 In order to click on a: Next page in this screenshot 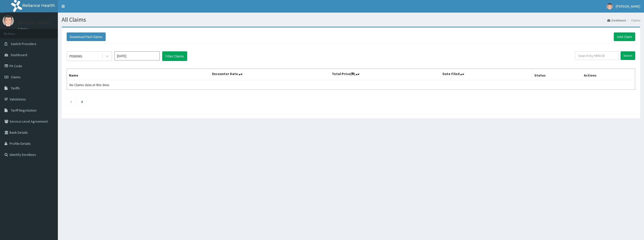, I will do `click(82, 102)`.